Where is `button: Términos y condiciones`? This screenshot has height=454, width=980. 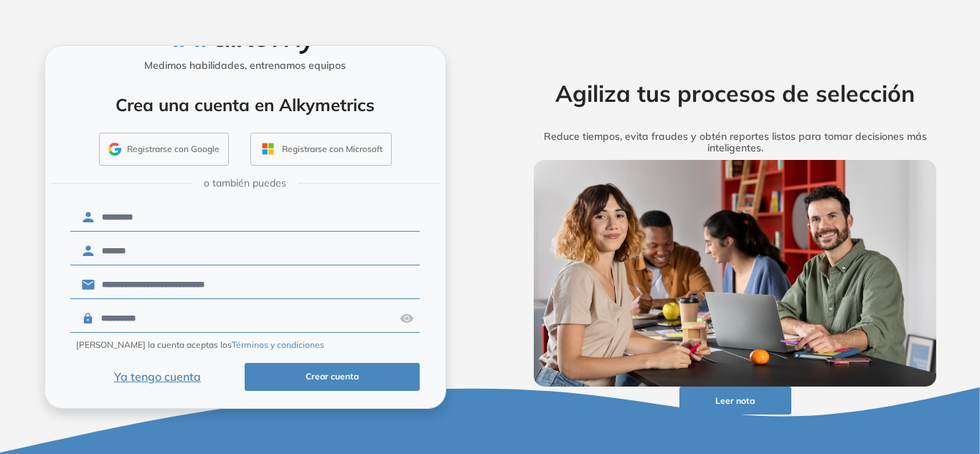 button: Términos y condiciones is located at coordinates (278, 345).